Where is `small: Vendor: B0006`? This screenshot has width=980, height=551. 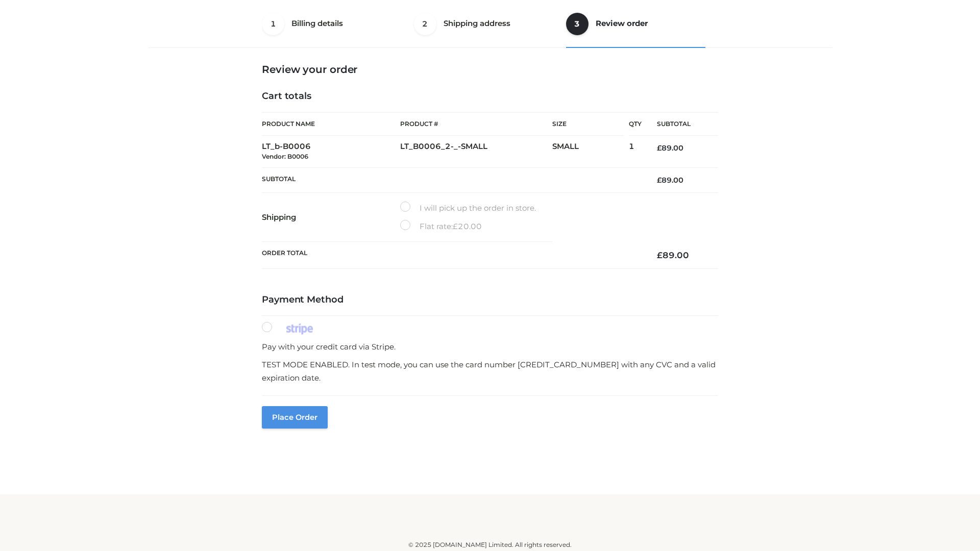
small: Vendor: B0006 is located at coordinates (285, 156).